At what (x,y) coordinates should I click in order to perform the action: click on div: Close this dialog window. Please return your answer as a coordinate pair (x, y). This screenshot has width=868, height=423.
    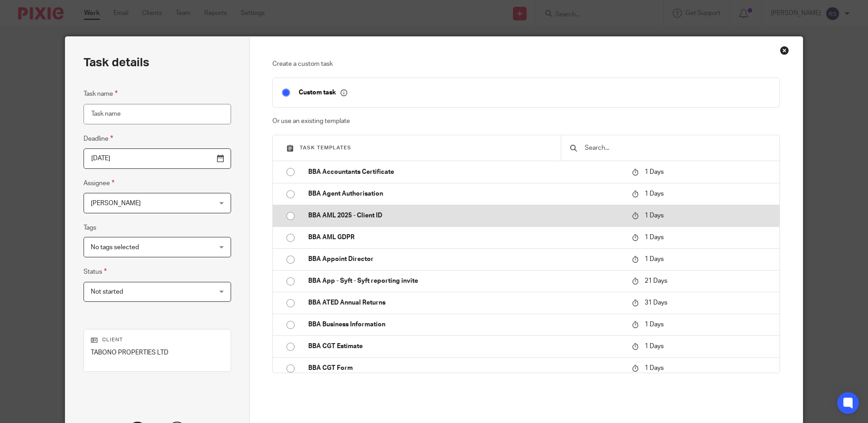
    Looking at the image, I should click on (784, 50).